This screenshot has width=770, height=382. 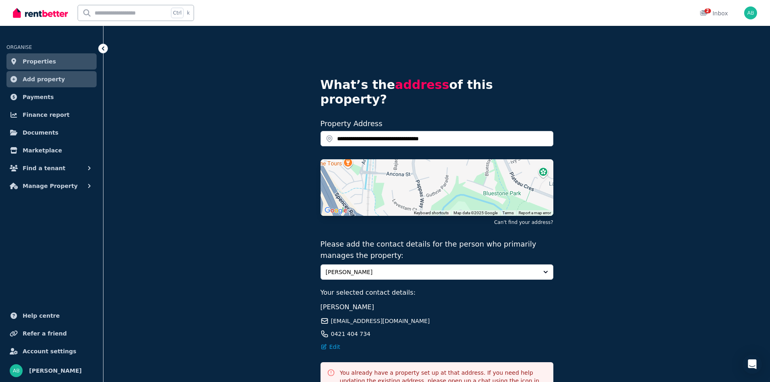 What do you see at coordinates (51, 79) in the screenshot?
I see `a: Add property` at bounding box center [51, 79].